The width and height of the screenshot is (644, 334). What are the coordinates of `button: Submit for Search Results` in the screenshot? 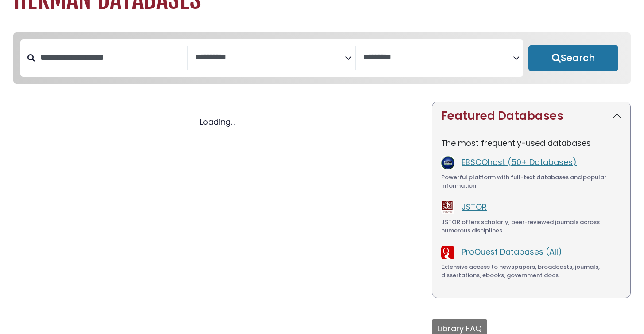 It's located at (573, 58).